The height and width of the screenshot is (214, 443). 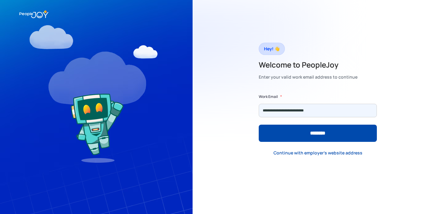 I want to click on div: Continue with employer's website address, so click(x=318, y=153).